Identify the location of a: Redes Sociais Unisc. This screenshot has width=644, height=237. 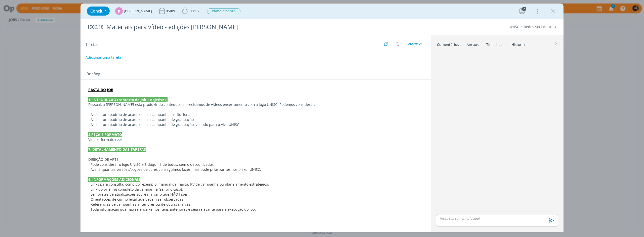
(540, 26).